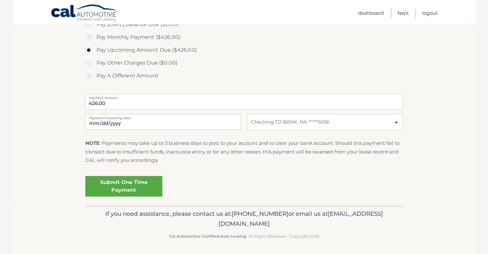  I want to click on strong: NOTE, so click(92, 143).